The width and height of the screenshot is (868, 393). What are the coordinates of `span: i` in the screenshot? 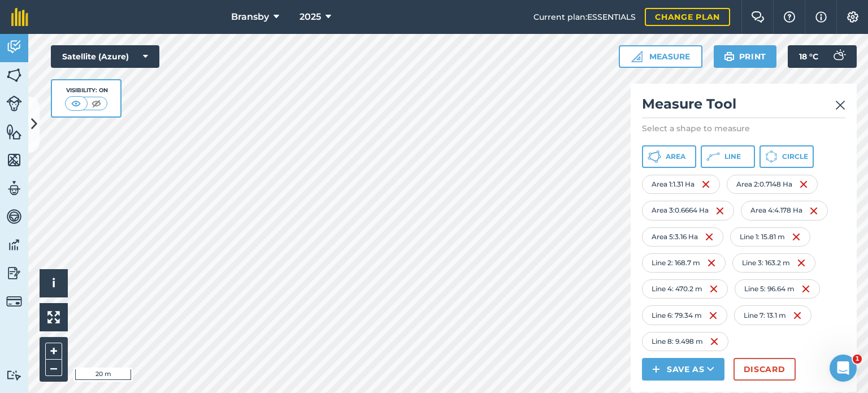 It's located at (54, 282).